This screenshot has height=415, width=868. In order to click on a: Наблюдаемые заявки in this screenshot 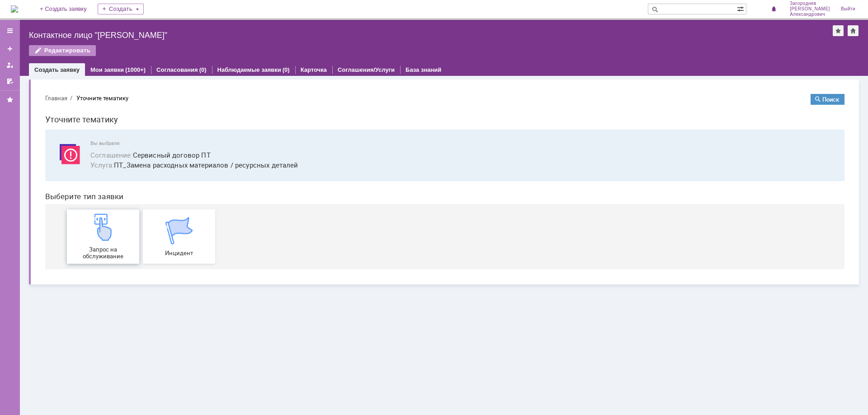, I will do `click(249, 70)`.